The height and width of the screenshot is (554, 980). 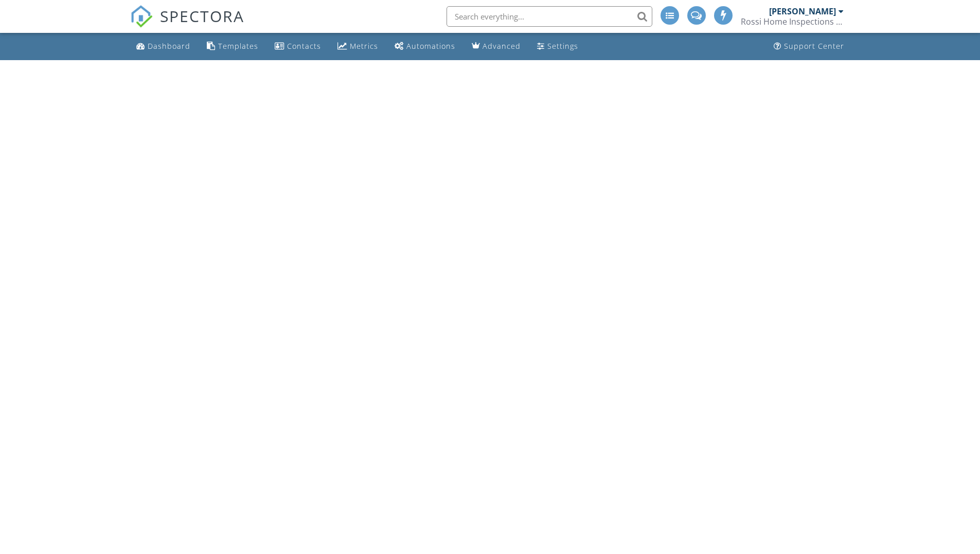 I want to click on a: SPECTORA, so click(x=187, y=24).